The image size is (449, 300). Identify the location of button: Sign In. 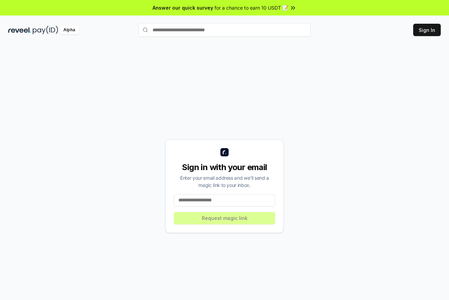
(427, 30).